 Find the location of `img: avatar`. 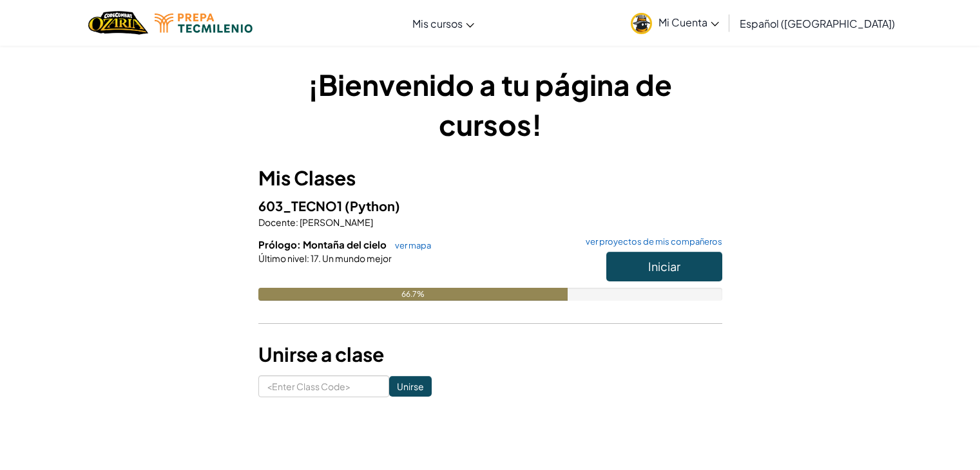

img: avatar is located at coordinates (641, 23).